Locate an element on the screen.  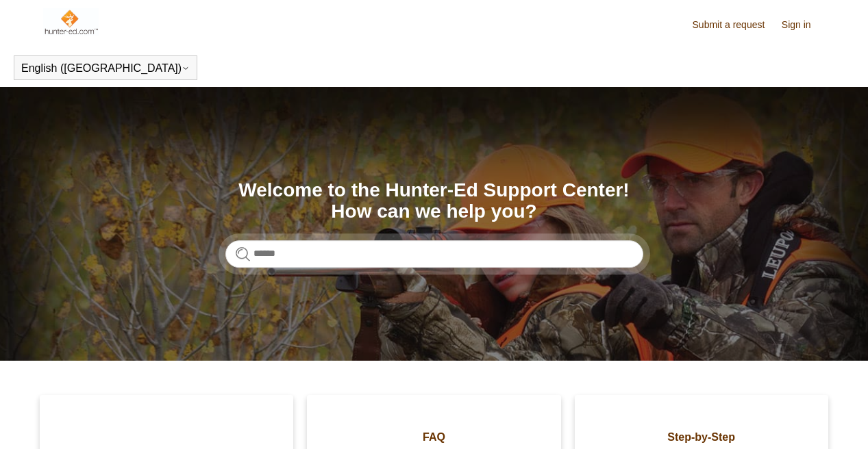
h1: Welcome to the Hunter-Ed Support Center! How can we help you? is located at coordinates (434, 201).